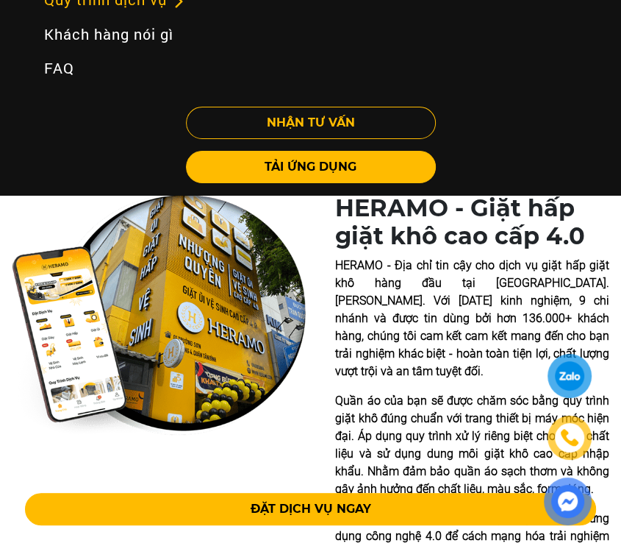 This screenshot has width=621, height=543. What do you see at coordinates (310, 68) in the screenshot?
I see `a: FAQ` at bounding box center [310, 68].